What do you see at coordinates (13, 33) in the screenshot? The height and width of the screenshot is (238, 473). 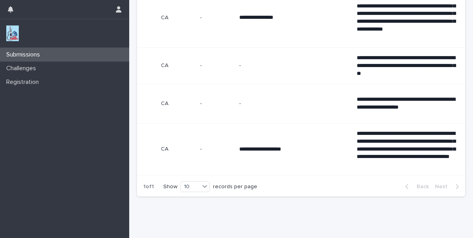 I see `img: jxsLJbdS1eYBI7rVAS4p` at bounding box center [13, 33].